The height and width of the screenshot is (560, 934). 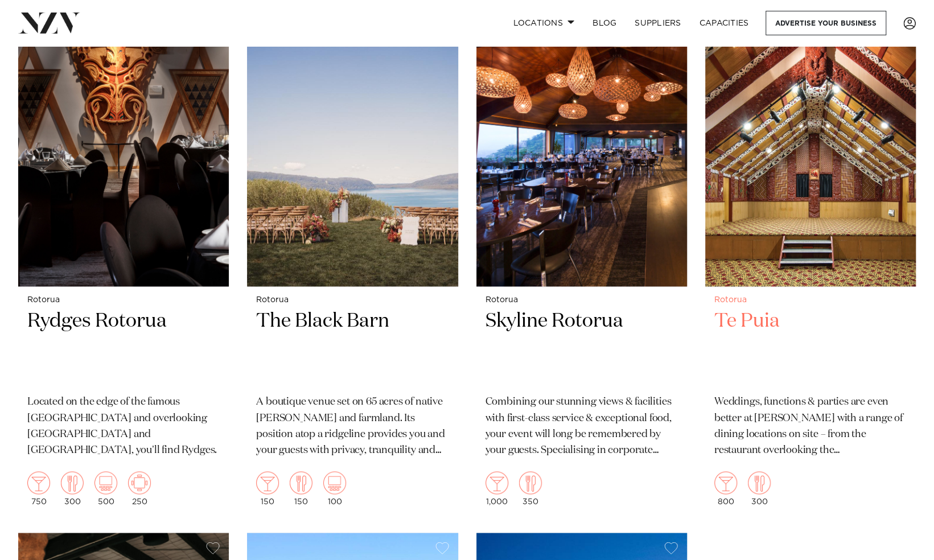 What do you see at coordinates (582, 347) in the screenshot?
I see `h2: Skyline Rotorua` at bounding box center [582, 347].